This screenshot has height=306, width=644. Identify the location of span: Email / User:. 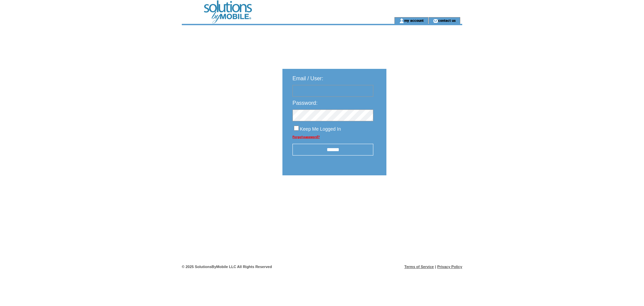
(308, 78).